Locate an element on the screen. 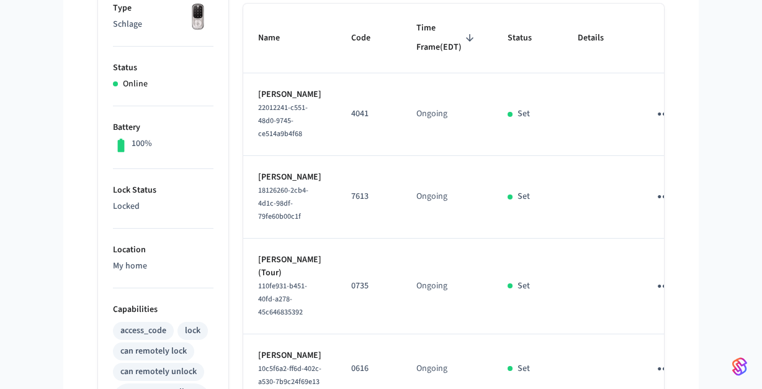 The image size is (762, 389). p: Lock Status is located at coordinates (163, 190).